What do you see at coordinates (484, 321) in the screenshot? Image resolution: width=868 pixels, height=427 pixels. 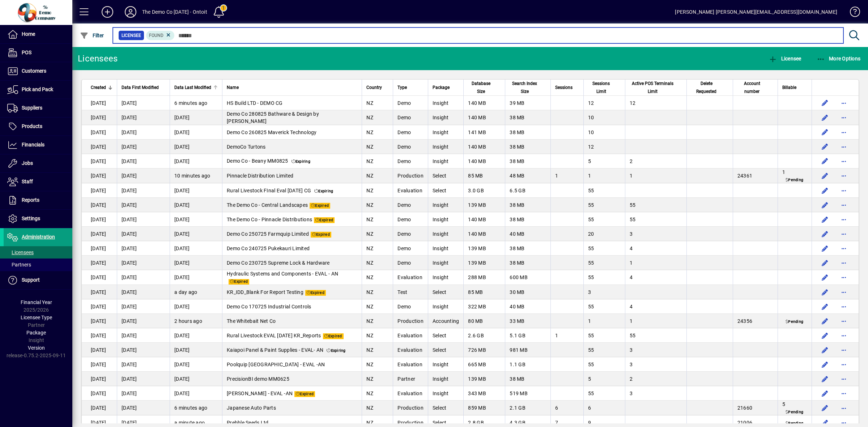 I see `td: 80 MB` at bounding box center [484, 321].